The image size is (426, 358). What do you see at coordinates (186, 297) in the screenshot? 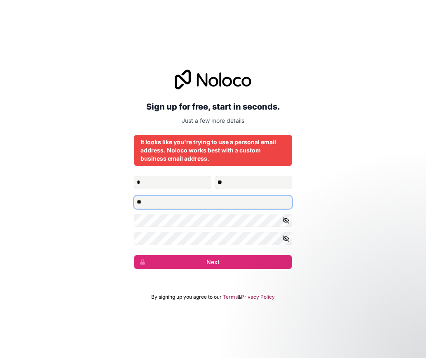
I see `span: By signing up you agree to our` at bounding box center [186, 297].